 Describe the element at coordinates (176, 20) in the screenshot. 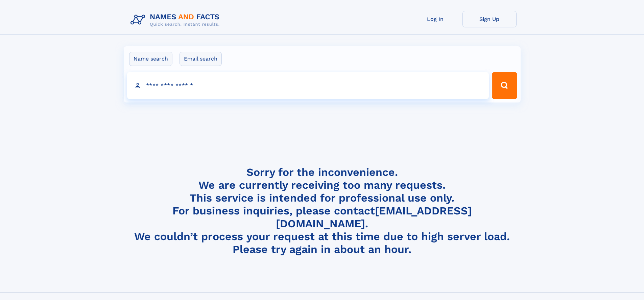

I see `img: Logo Names and Facts` at that location.